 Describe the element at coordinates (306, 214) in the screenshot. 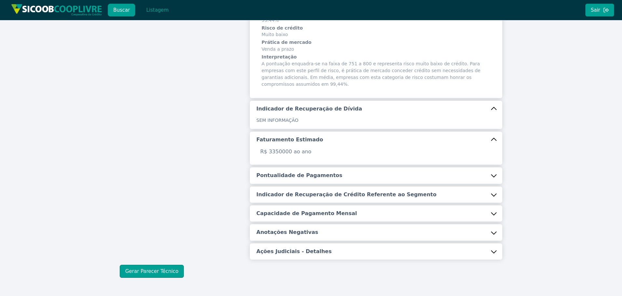

I see `h5: Capacidade de Pagamento Mensal` at that location.